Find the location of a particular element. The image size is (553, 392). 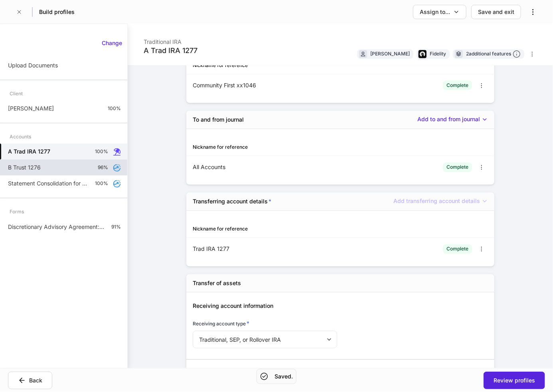

button: Save and exit is located at coordinates (496, 12).